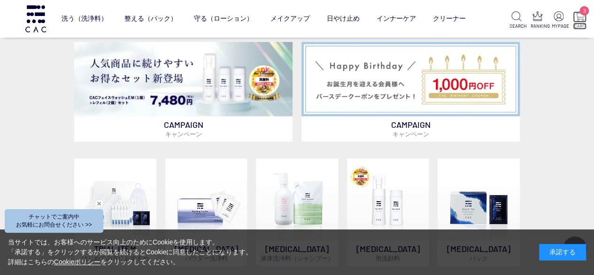 The image size is (594, 275). I want to click on img: logo, so click(36, 18).